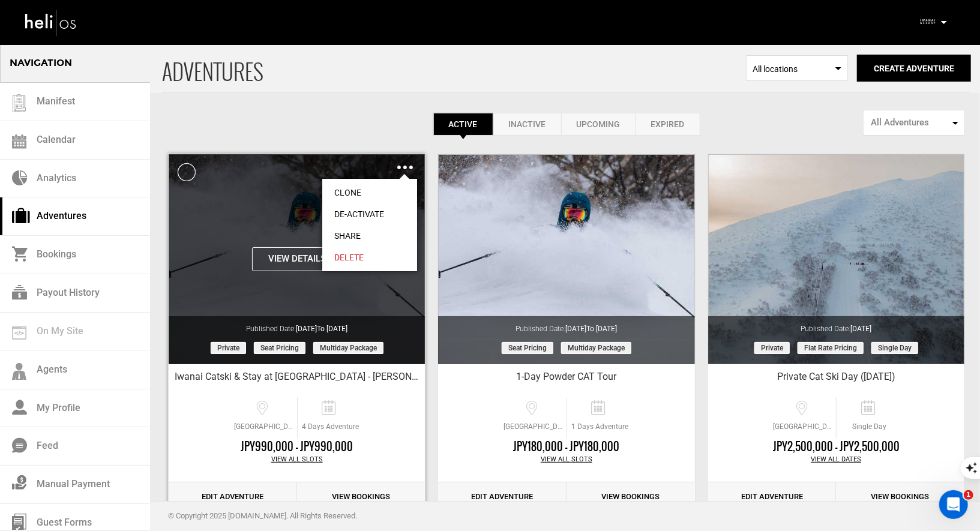 This screenshot has width=980, height=531. What do you see at coordinates (910, 122) in the screenshot?
I see `span: All Adventures` at bounding box center [910, 122].